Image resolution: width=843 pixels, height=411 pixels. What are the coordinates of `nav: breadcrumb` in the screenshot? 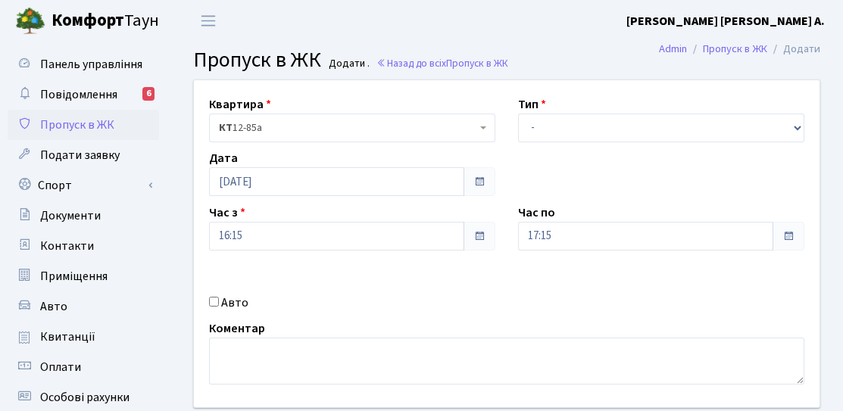 It's located at (739, 49).